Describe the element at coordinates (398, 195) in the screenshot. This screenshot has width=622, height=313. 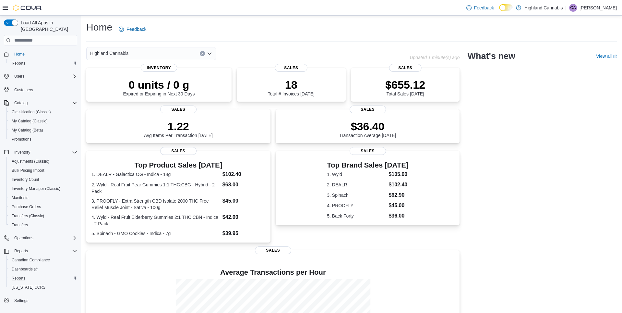
I see `dd: $62.90` at that location.